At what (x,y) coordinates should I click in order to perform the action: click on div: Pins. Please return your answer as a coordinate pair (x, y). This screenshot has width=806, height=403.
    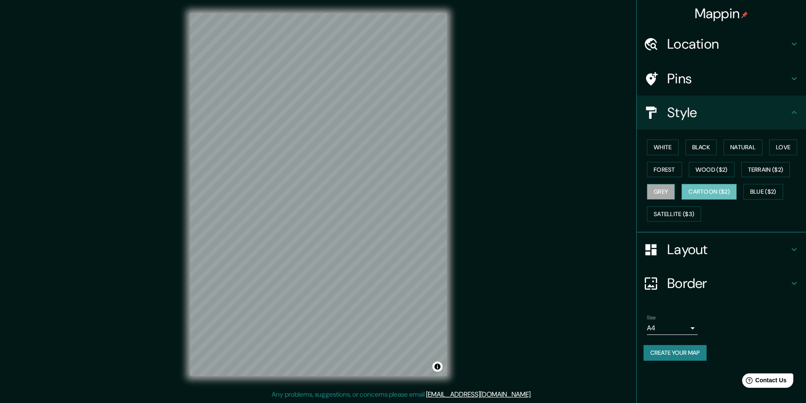
    Looking at the image, I should click on (721, 79).